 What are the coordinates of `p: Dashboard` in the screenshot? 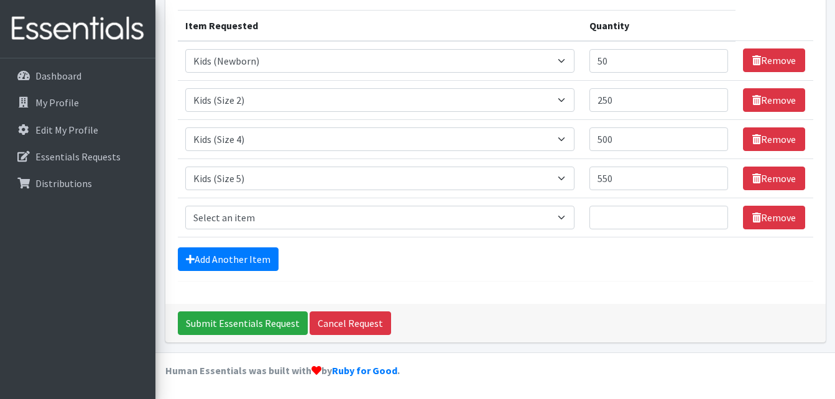 It's located at (58, 76).